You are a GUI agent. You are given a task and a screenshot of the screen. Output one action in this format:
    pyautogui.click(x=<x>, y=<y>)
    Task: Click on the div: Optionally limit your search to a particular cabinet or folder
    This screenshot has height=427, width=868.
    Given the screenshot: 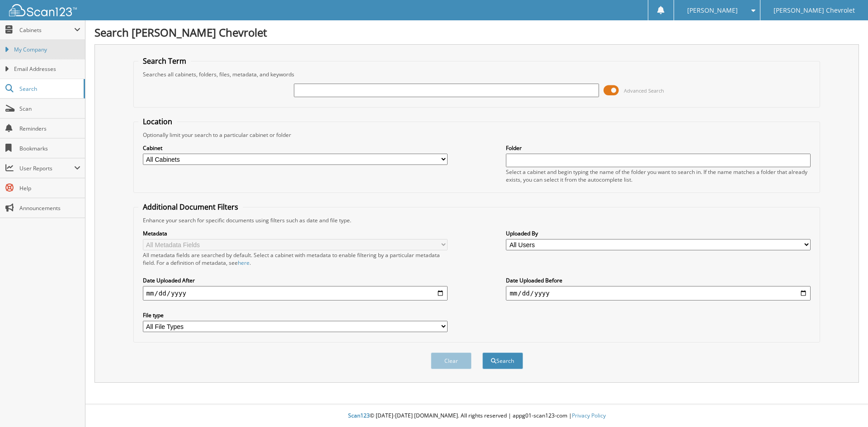 What is the action you would take?
    pyautogui.click(x=477, y=135)
    